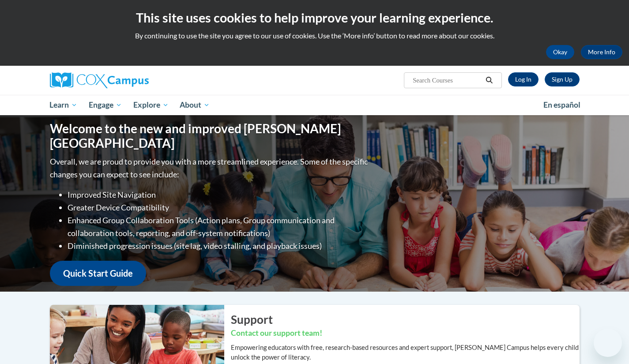  Describe the element at coordinates (98, 273) in the screenshot. I see `a: Quick Start Guide` at that location.